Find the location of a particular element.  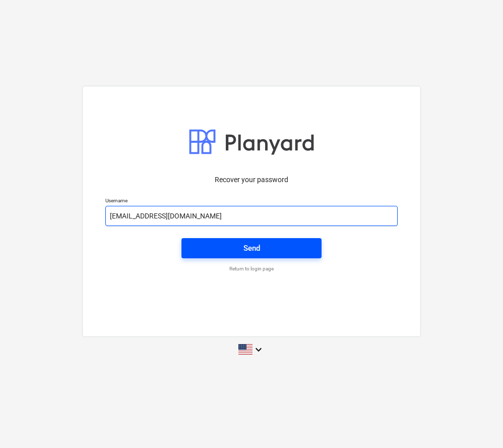

div: Send is located at coordinates (252, 248).